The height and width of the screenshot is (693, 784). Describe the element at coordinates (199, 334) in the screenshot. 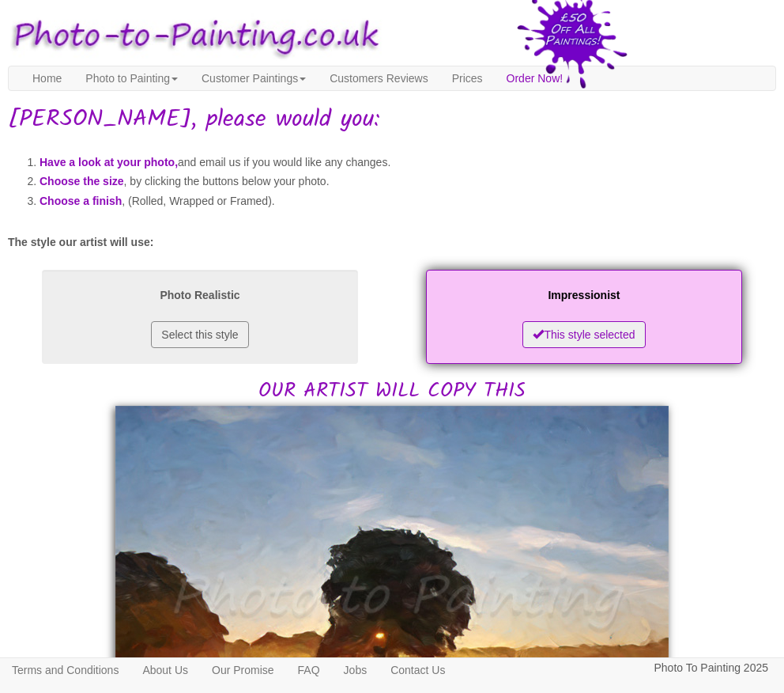

I see `button: Select this style` at that location.